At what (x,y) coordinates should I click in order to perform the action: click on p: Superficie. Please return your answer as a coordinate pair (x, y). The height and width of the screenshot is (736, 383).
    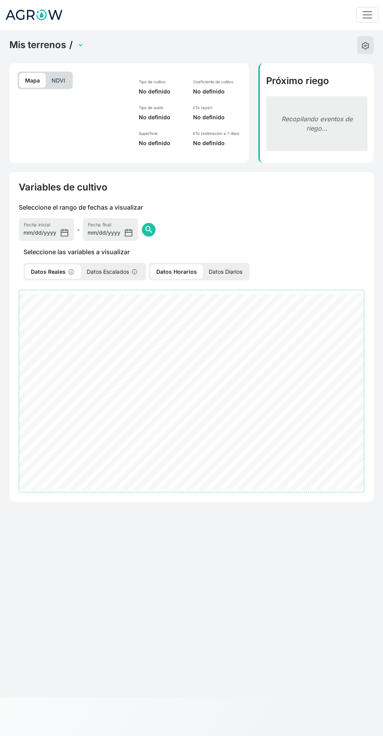
    Looking at the image, I should click on (161, 133).